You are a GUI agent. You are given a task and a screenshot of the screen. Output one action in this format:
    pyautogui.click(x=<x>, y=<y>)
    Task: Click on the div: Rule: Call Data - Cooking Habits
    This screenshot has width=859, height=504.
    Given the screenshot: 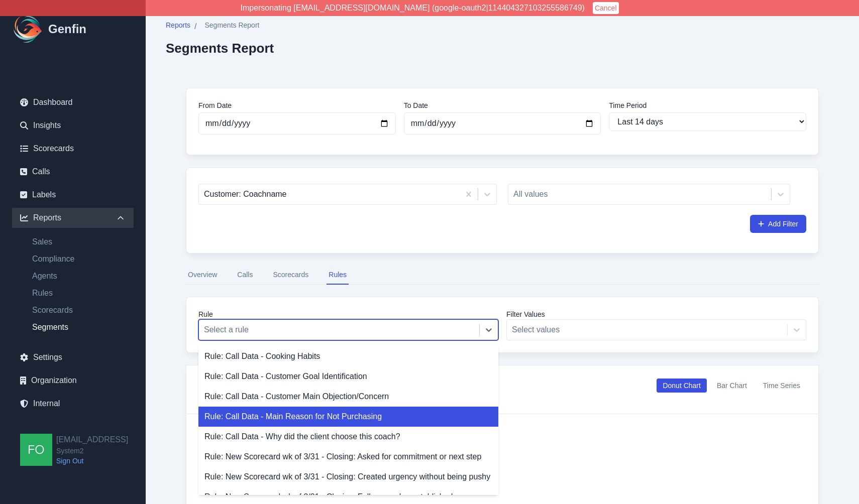 What is the action you would take?
    pyautogui.click(x=348, y=356)
    